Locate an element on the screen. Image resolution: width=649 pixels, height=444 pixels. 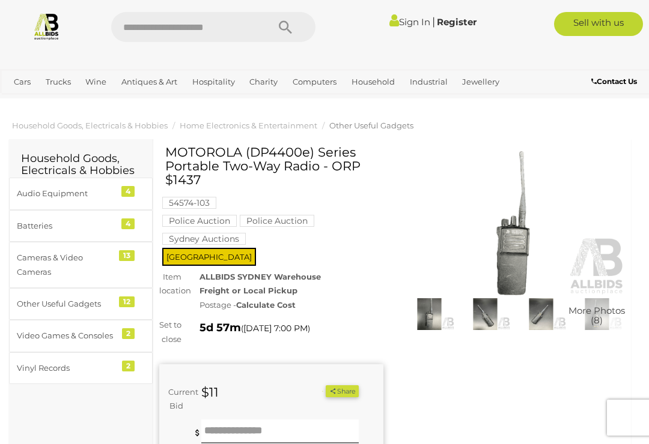
a: Cars is located at coordinates (22, 82).